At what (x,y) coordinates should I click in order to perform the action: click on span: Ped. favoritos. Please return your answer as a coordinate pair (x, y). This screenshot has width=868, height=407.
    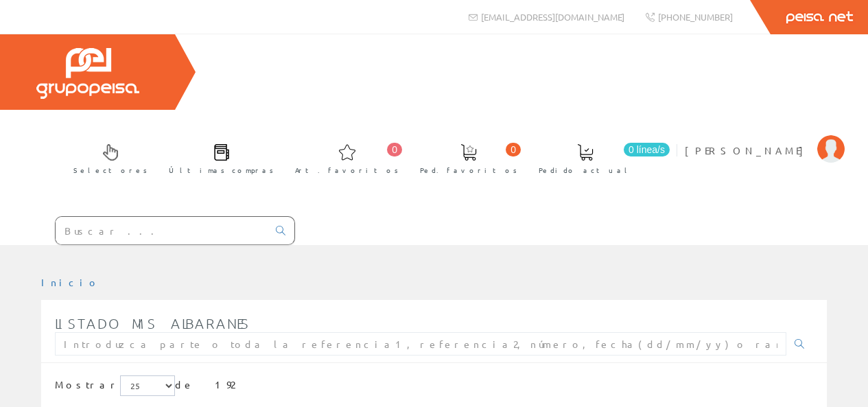
    Looking at the image, I should click on (469, 170).